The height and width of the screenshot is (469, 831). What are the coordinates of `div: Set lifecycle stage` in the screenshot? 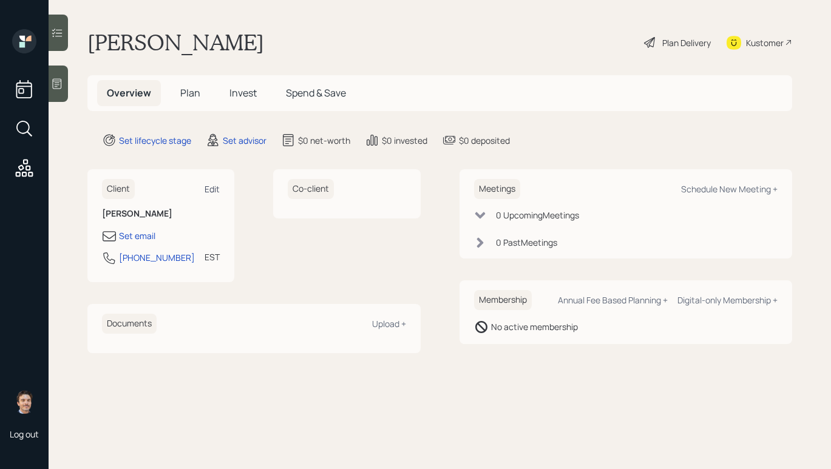 It's located at (155, 140).